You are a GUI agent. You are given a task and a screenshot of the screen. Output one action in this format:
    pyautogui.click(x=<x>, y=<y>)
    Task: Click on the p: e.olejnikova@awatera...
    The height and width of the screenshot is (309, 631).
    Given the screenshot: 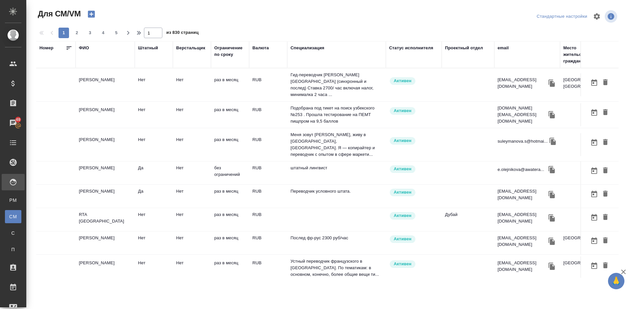 What is the action you would take?
    pyautogui.click(x=521, y=169)
    